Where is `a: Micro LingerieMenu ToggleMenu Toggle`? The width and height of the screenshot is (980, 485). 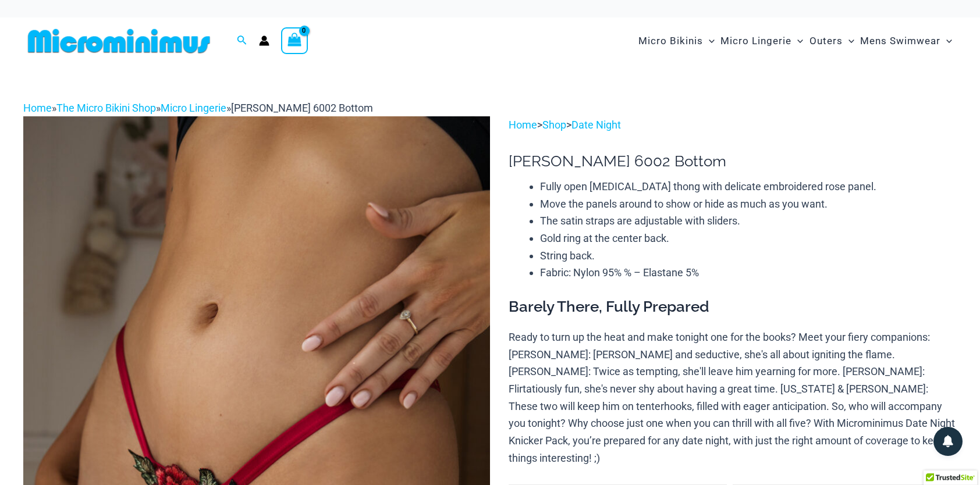
a: Micro LingerieMenu ToggleMenu Toggle is located at coordinates (762, 40).